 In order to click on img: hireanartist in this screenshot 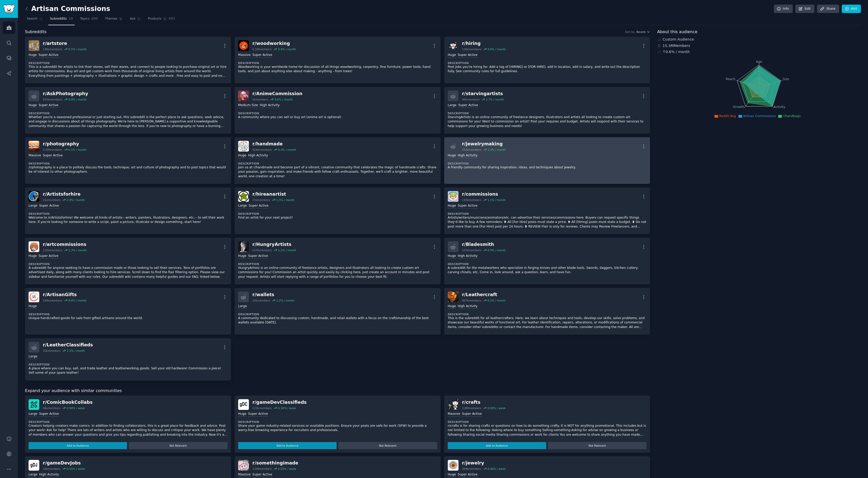, I will do `click(243, 197)`.